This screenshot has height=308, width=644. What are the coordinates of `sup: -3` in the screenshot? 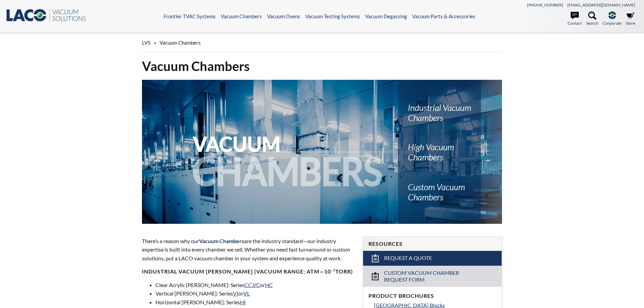 It's located at (333, 270).